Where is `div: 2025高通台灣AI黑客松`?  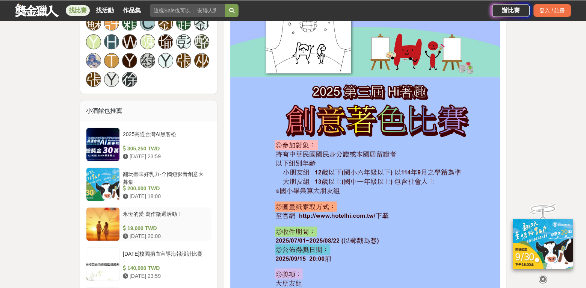
div: 2025高通台灣AI黑客松 is located at coordinates (166, 137).